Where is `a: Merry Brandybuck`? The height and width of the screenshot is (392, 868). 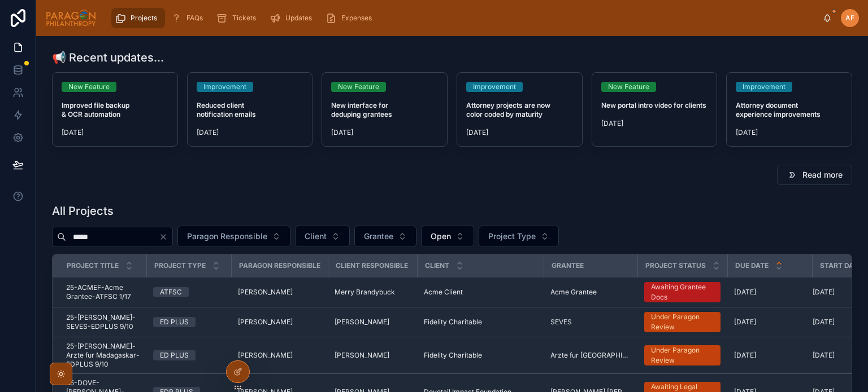 a: Merry Brandybuck is located at coordinates (373, 292).